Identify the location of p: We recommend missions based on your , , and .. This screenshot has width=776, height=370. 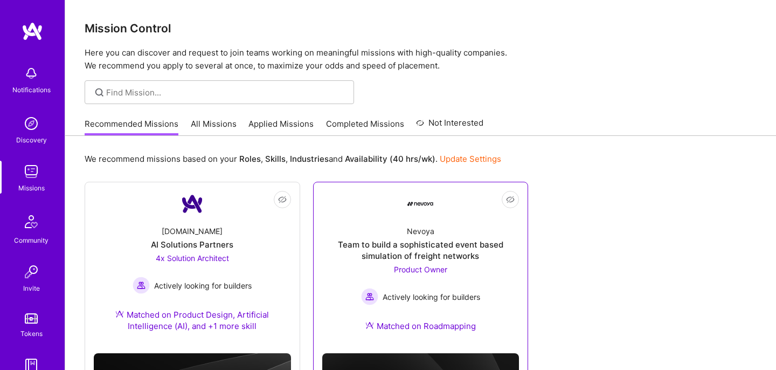
(293, 158).